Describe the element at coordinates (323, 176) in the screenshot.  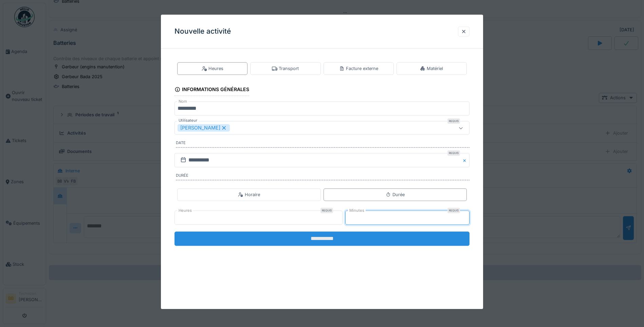
I see `label: Durée` at that location.